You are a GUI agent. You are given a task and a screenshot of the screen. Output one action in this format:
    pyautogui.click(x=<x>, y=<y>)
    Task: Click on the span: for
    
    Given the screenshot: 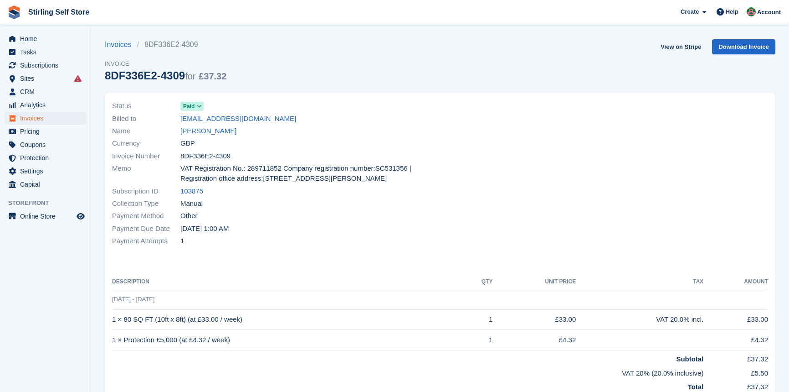 What is the action you would take?
    pyautogui.click(x=190, y=76)
    